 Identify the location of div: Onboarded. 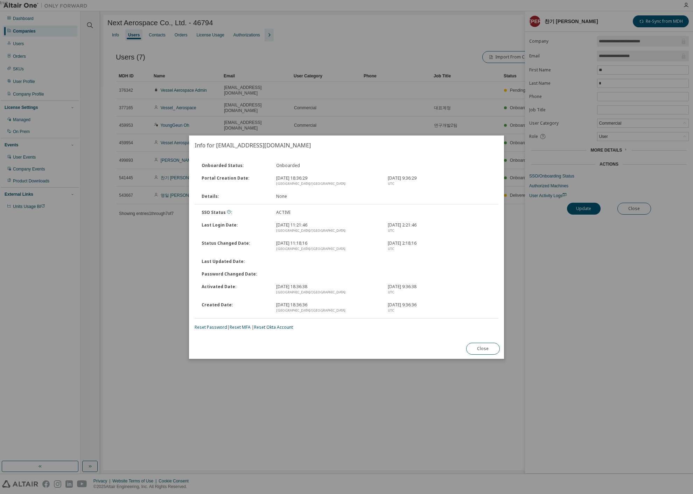
(328, 165).